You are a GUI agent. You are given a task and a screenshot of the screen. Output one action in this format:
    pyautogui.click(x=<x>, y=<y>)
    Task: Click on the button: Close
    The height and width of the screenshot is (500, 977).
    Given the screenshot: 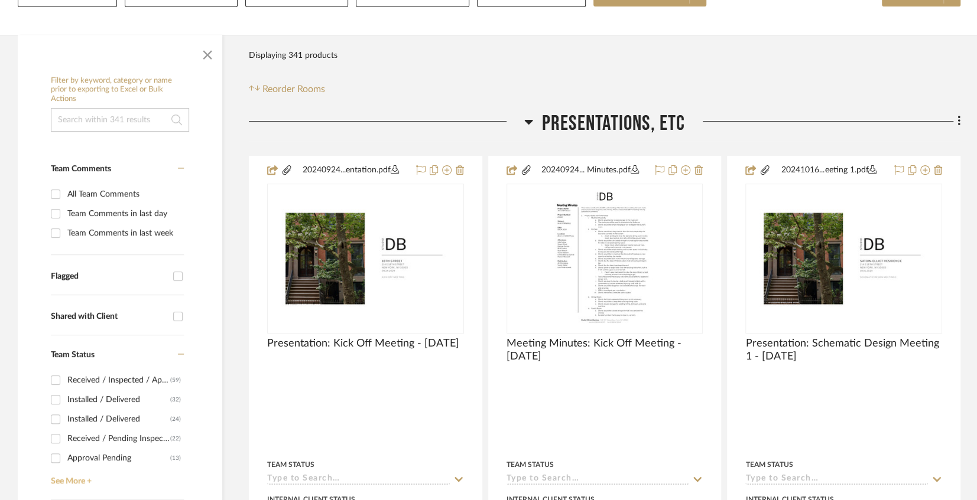 What is the action you would take?
    pyautogui.click(x=207, y=53)
    